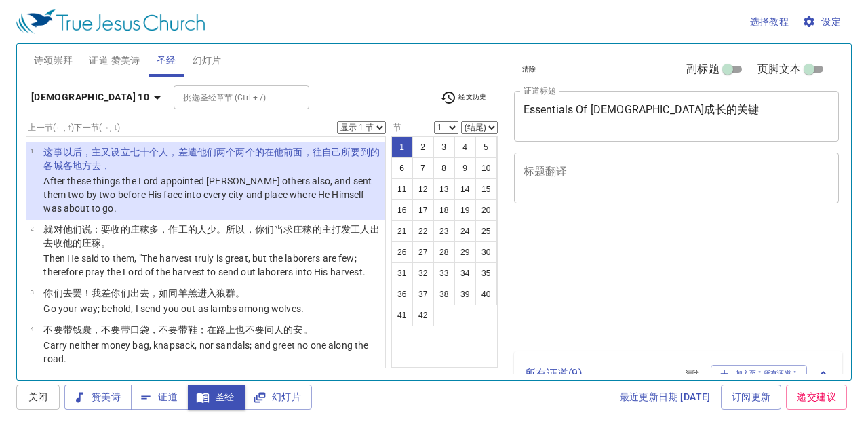 This screenshot has height=428, width=868. Describe the element at coordinates (423, 274) in the screenshot. I see `button: 32` at that location.